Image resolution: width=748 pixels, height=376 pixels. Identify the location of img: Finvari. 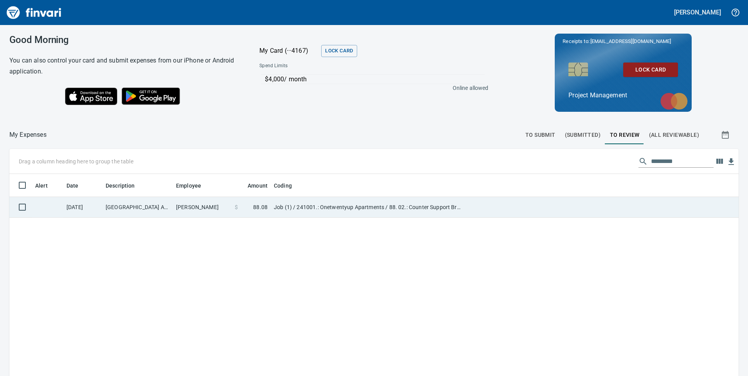
(34, 13).